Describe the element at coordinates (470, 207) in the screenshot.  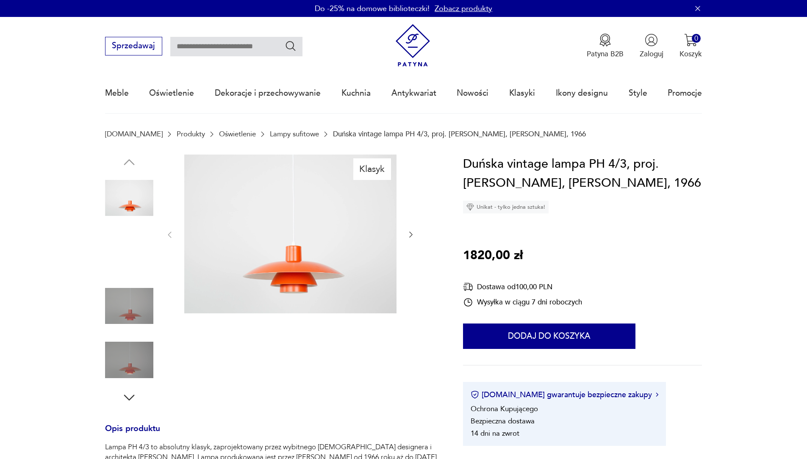
I see `img: Ikona diamentu` at that location.